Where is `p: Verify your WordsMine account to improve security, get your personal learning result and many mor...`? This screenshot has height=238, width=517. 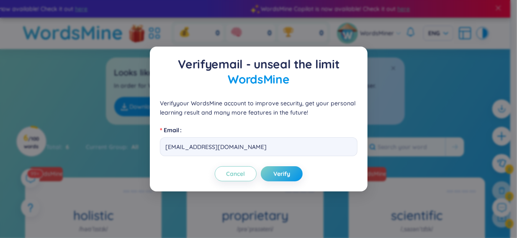
p: Verify your WordsMine account to improve security, get your personal learning result and many mor... is located at coordinates (259, 108).